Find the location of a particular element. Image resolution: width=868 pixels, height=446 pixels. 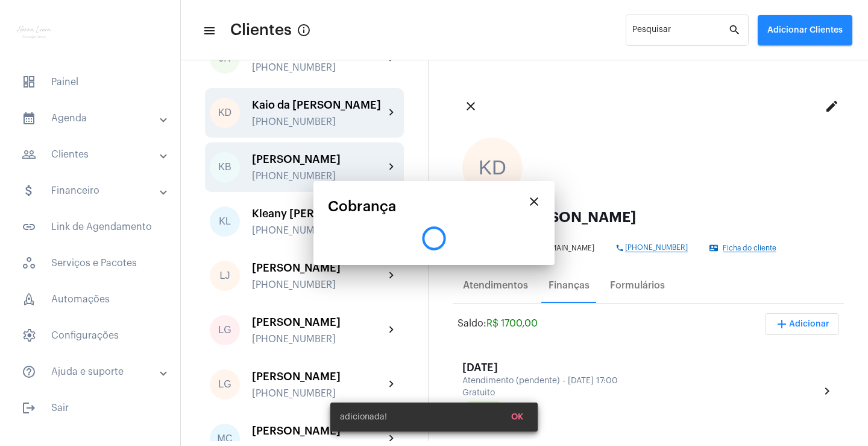

div: Saldo: is located at coordinates (498, 323).